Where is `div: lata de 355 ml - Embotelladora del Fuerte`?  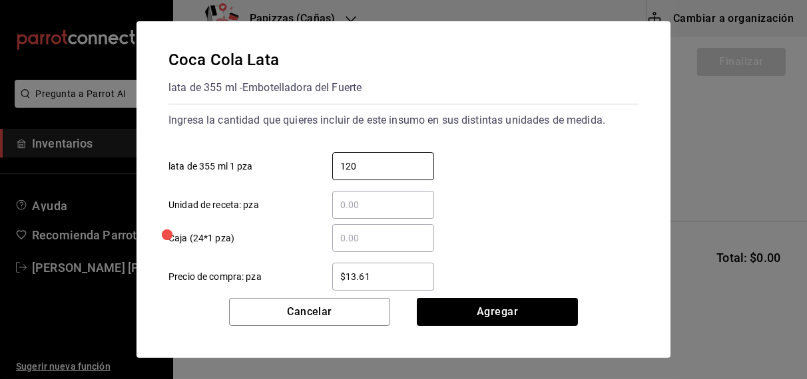
div: lata de 355 ml - Embotelladora del Fuerte is located at coordinates (265, 88).